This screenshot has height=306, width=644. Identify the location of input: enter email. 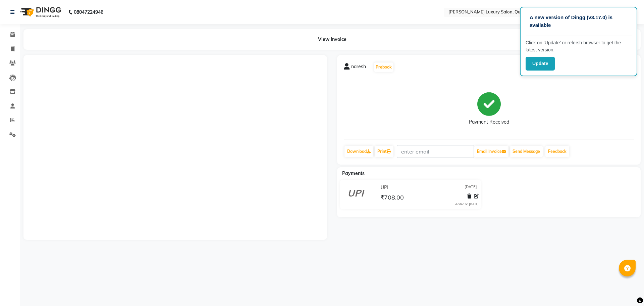
(435, 151).